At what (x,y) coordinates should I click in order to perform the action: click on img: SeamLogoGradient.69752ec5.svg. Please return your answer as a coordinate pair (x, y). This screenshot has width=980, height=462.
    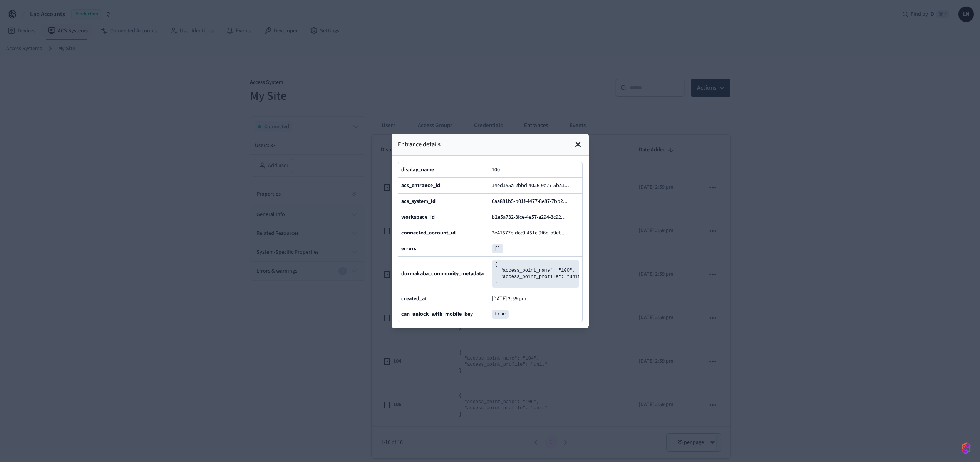
    Looking at the image, I should click on (967, 449).